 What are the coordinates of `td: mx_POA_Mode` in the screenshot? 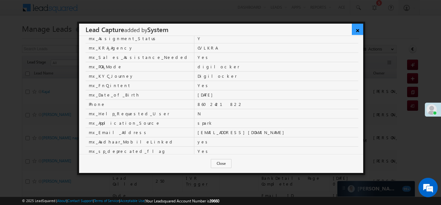 It's located at (140, 66).